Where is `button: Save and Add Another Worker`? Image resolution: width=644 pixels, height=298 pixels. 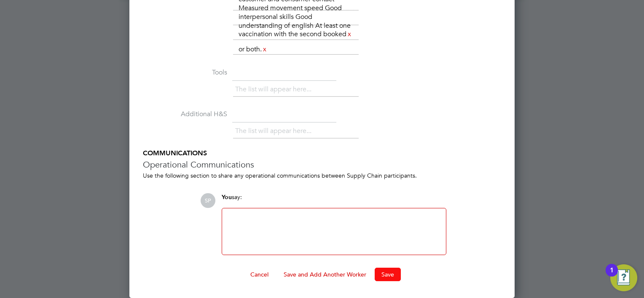 button: Save and Add Another Worker is located at coordinates (325, 274).